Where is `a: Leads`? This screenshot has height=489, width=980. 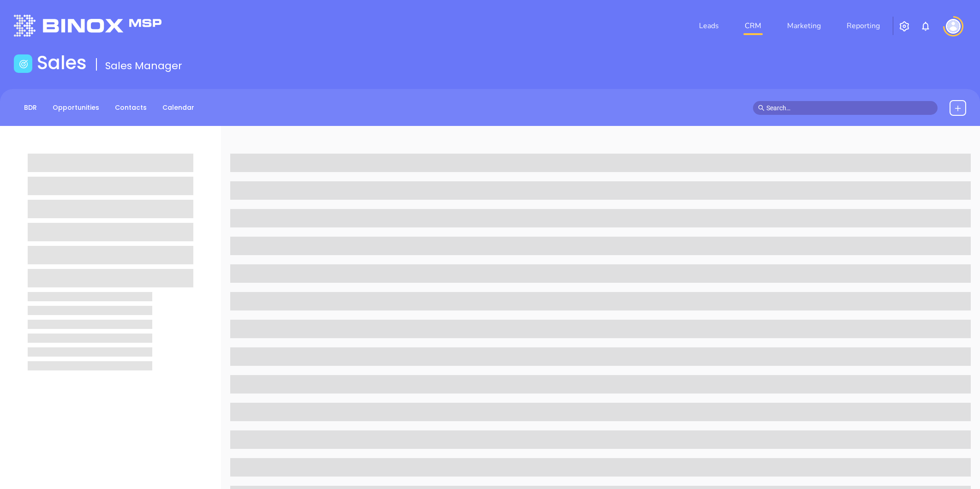
a: Leads is located at coordinates (709, 26).